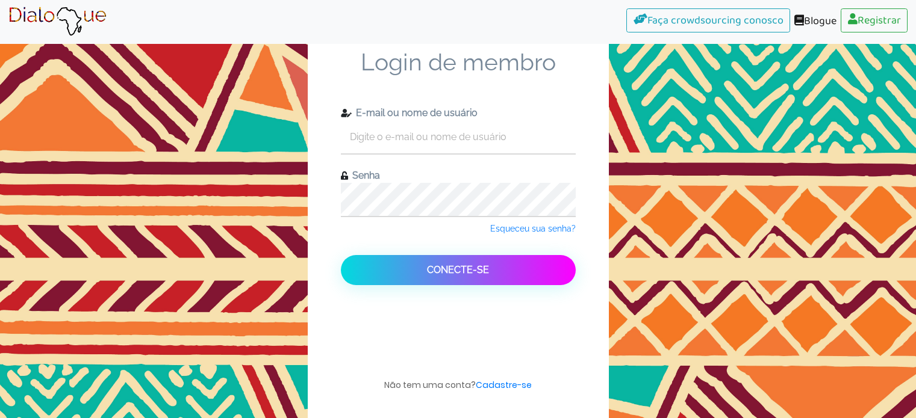 The width and height of the screenshot is (916, 418). I want to click on a: Faça crowdsourcing conosco, so click(708, 20).